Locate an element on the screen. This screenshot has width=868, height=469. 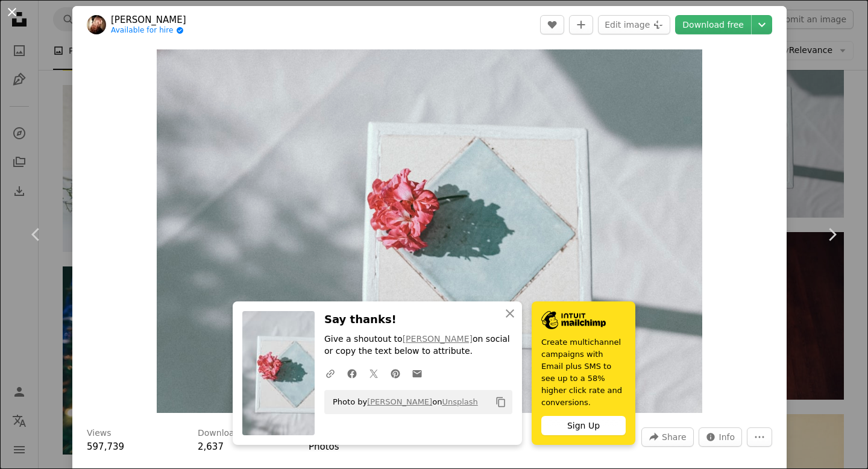
a: Create multichannel campaigns with Email plus SMS to see up to a 58% higher click rate and conver... is located at coordinates (584, 374).